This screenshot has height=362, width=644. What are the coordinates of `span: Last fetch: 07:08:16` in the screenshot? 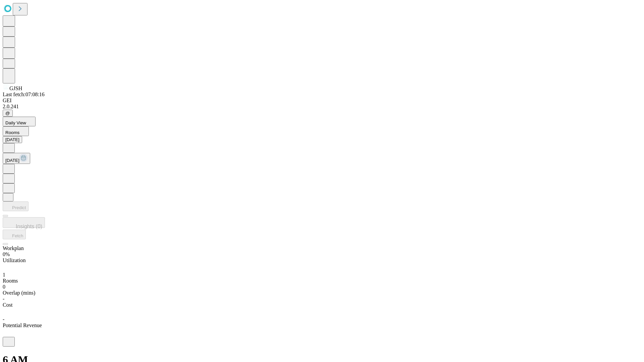 It's located at (23, 94).